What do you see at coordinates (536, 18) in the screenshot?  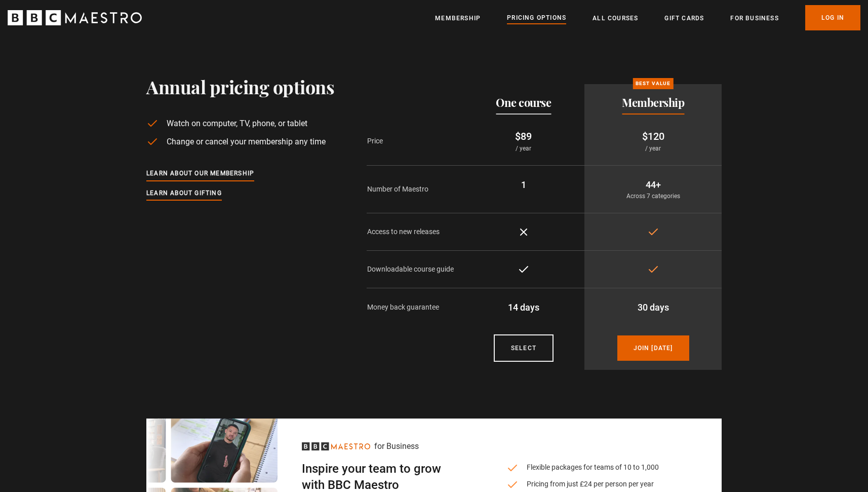 I see `a: Pricing Options` at bounding box center [536, 18].